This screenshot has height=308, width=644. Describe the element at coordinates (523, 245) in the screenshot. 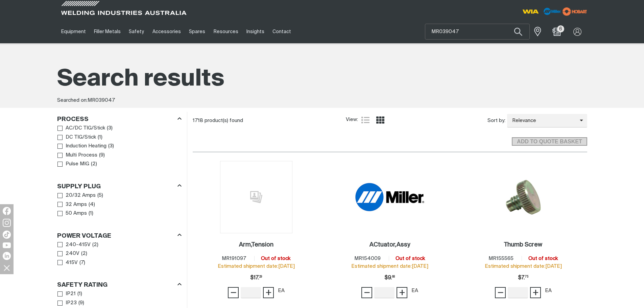

I see `a: Thumb Screw` at that location.